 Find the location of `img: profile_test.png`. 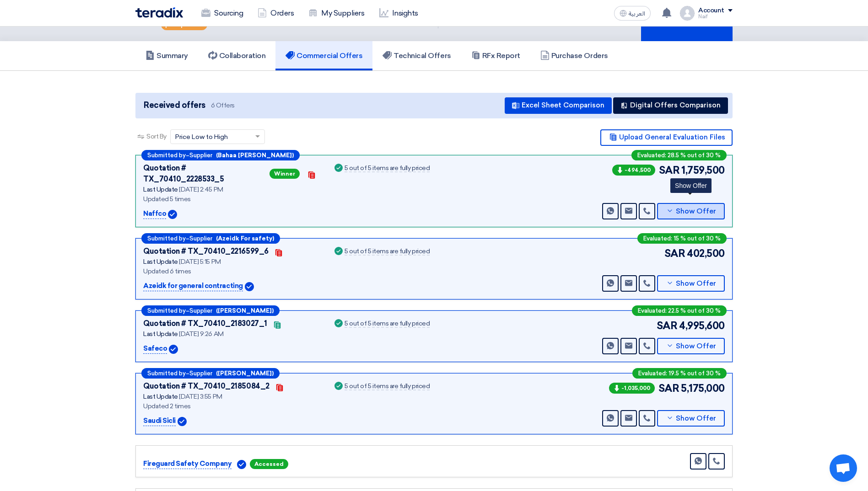

img: profile_test.png is located at coordinates (687, 13).